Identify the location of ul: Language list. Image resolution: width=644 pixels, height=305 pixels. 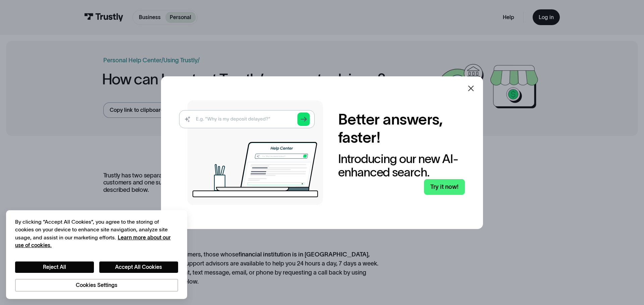
(27, 298).